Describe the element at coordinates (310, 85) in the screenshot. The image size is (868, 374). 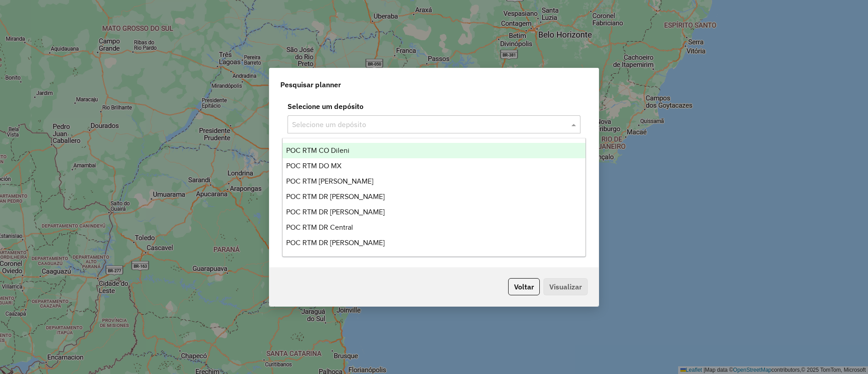
I see `span: Pesquisar planner` at that location.